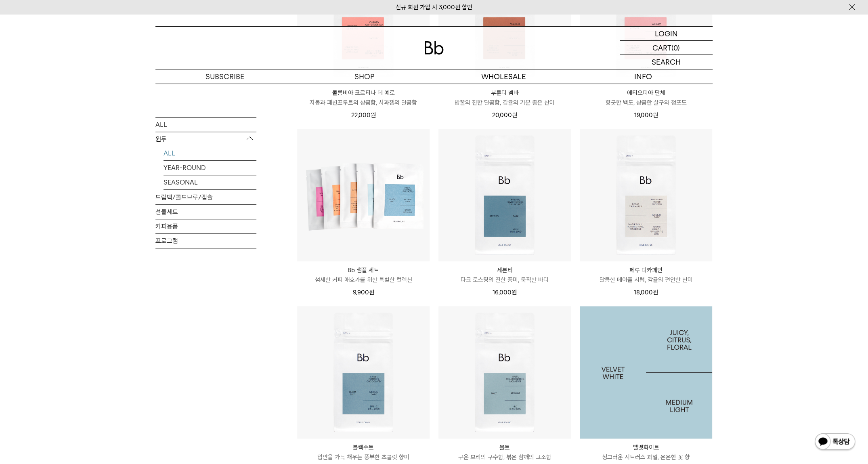  What do you see at coordinates (505, 102) in the screenshot?
I see `p: 밤꿀의 진한 달콤함, 감귤의 기분 좋은 산미` at bounding box center [505, 102].